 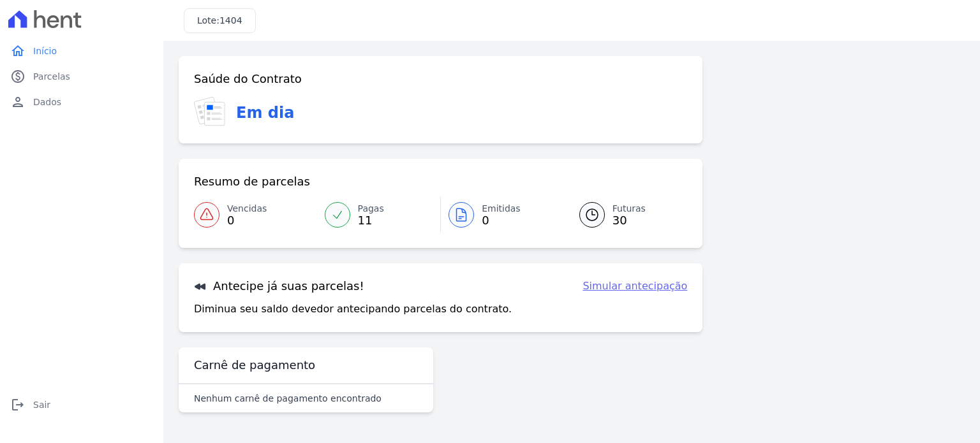 I want to click on a: personDados, so click(x=81, y=102).